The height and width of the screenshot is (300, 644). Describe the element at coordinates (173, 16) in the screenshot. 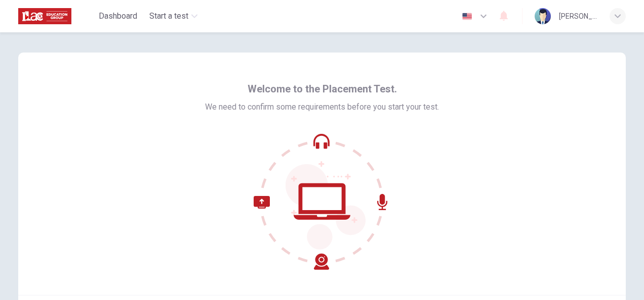

I see `button: Start a test` at that location.